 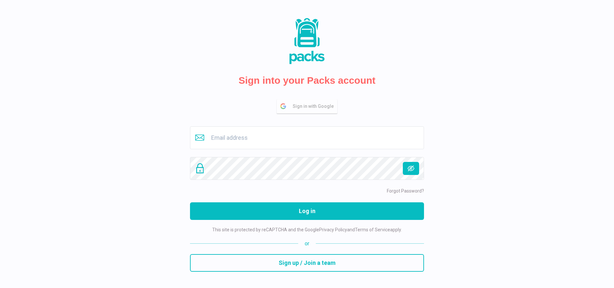 I want to click on span: Sign in with Google, so click(x=315, y=106).